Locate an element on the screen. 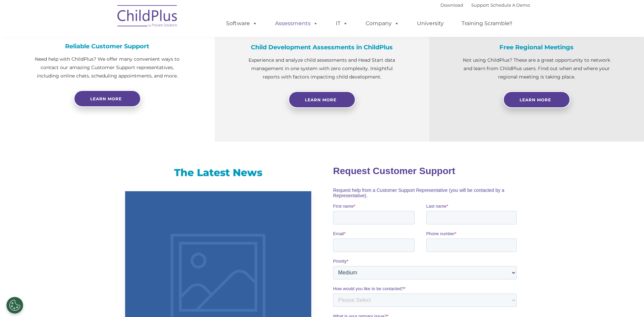 This screenshot has height=317, width=644. p: Not using ChildPlus? These are a great opportunity to network and learn from ChildPlus users. Fin... is located at coordinates (537, 69).